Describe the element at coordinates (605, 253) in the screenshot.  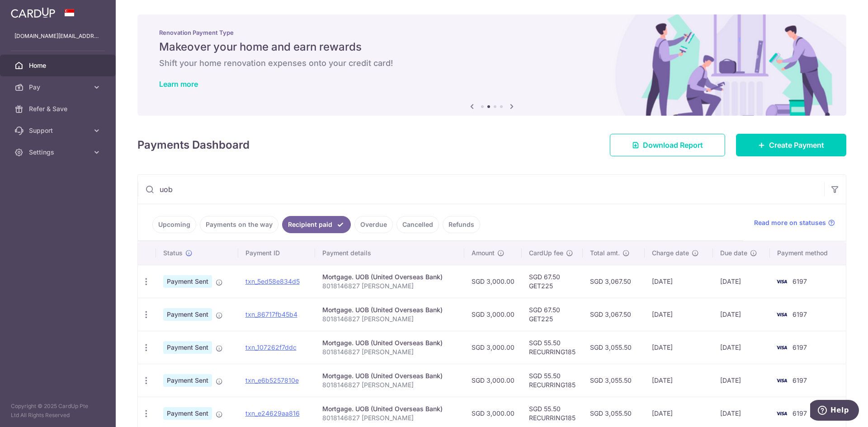
I see `span: Total amt.` at that location.